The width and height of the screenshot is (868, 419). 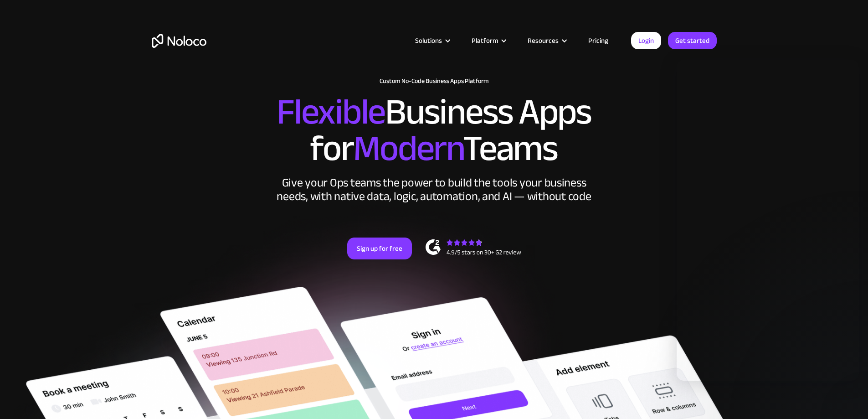 What do you see at coordinates (380, 248) in the screenshot?
I see `a: Sign up for free` at bounding box center [380, 248].